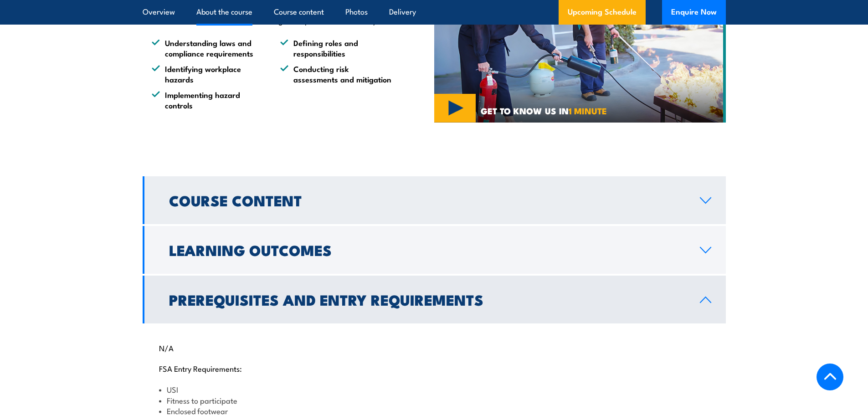 The height and width of the screenshot is (415, 868). Describe the element at coordinates (544, 111) in the screenshot. I see `span: GET TO KNOW US IN` at that location.